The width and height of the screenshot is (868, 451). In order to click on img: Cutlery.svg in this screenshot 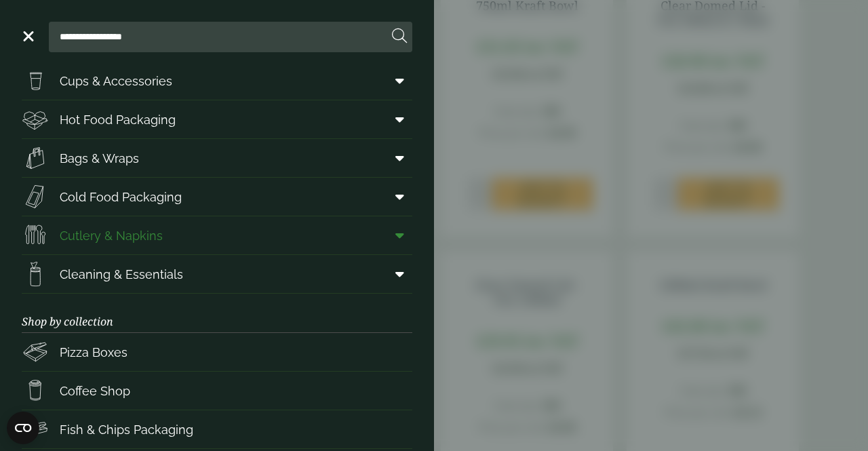, I will do `click(35, 235)`.